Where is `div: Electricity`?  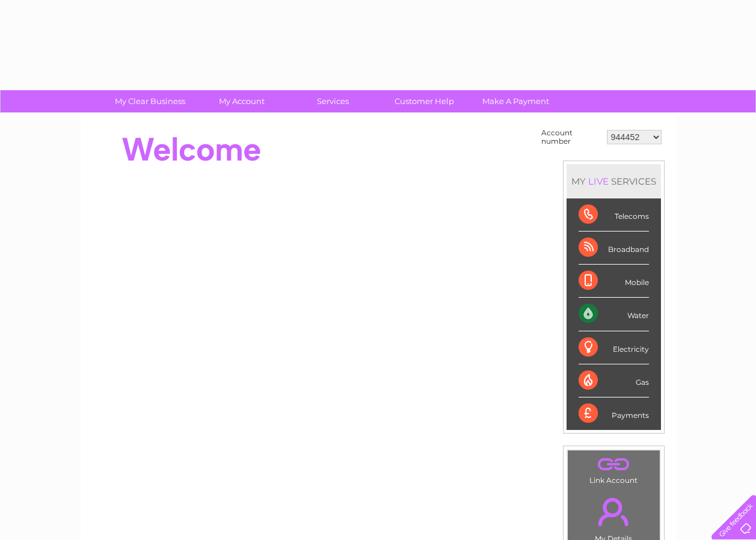 div: Electricity is located at coordinates (614, 347).